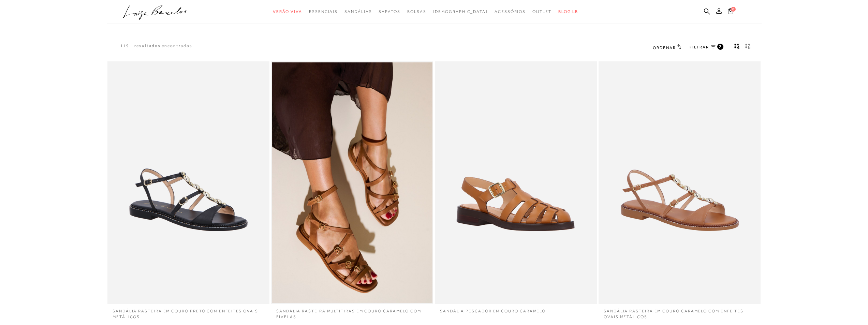 The image size is (868, 325). Describe the element at coordinates (568, 12) in the screenshot. I see `a: BLOG LB` at that location.